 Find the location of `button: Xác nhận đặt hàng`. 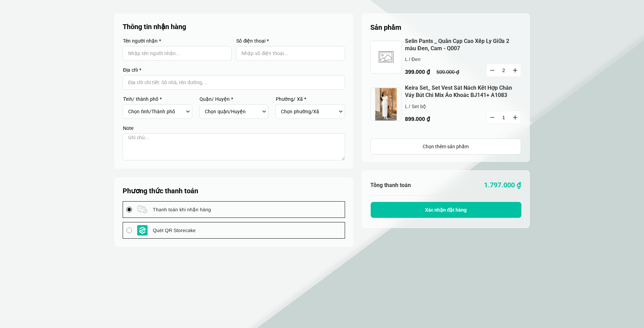

button: Xác nhận đặt hàng is located at coordinates (446, 210).